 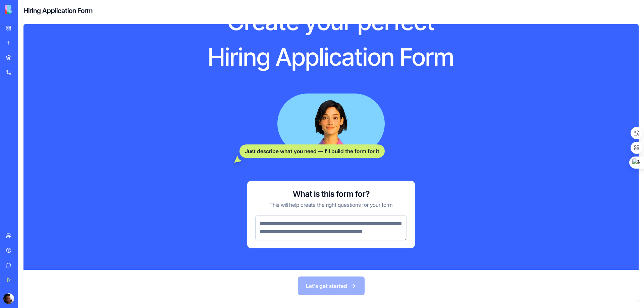 I want to click on h3: What is this form for?, so click(x=331, y=194).